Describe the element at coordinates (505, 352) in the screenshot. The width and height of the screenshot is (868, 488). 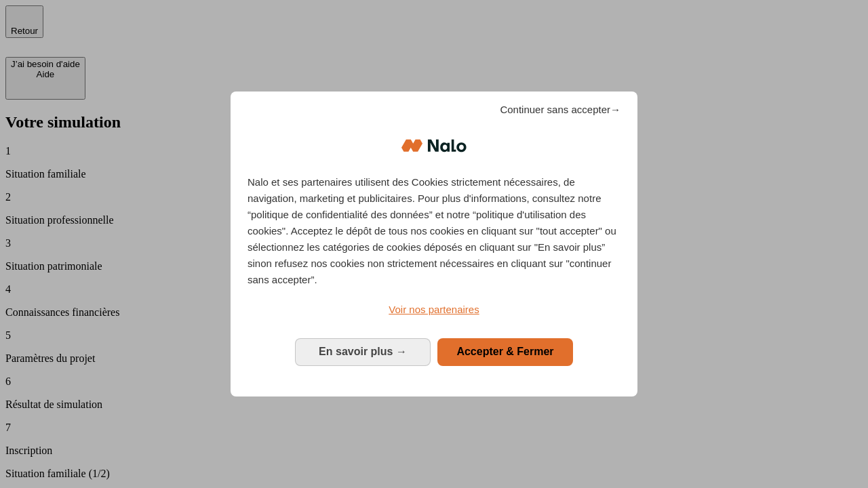
I see `button: Accepter & Fermer: Accepter notre traitement des données et fermer` at that location.